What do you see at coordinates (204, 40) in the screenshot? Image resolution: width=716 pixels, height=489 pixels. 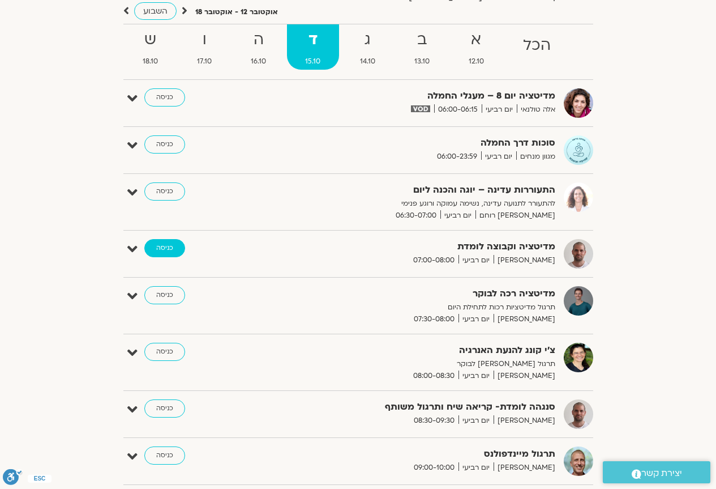 I see `strong: ו` at bounding box center [204, 40].